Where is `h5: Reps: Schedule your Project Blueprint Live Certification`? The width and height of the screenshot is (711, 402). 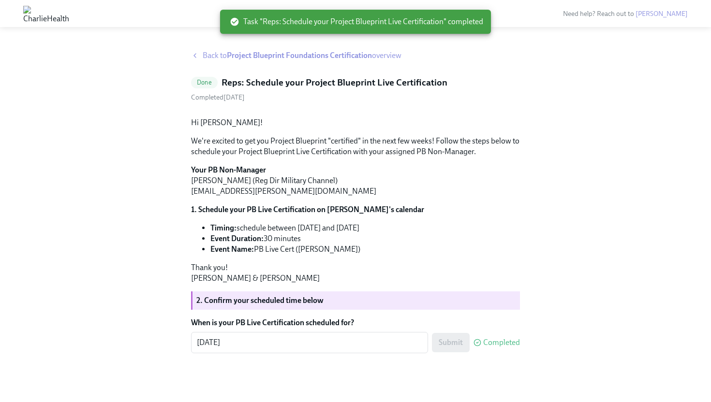 h5: Reps: Schedule your Project Blueprint Live Certification is located at coordinates (334, 83).